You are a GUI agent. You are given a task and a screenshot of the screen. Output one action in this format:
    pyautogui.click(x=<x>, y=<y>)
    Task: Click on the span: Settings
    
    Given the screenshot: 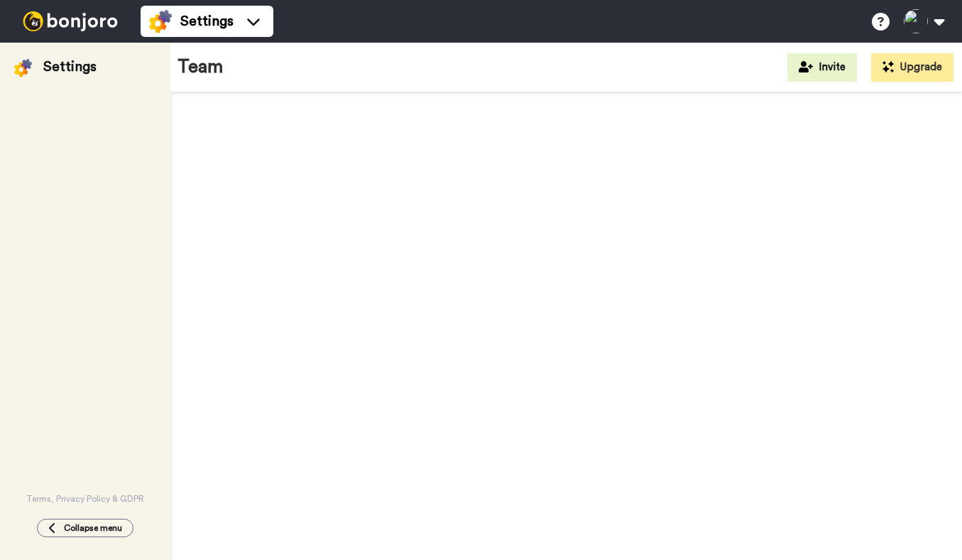 What is the action you would take?
    pyautogui.click(x=207, y=21)
    